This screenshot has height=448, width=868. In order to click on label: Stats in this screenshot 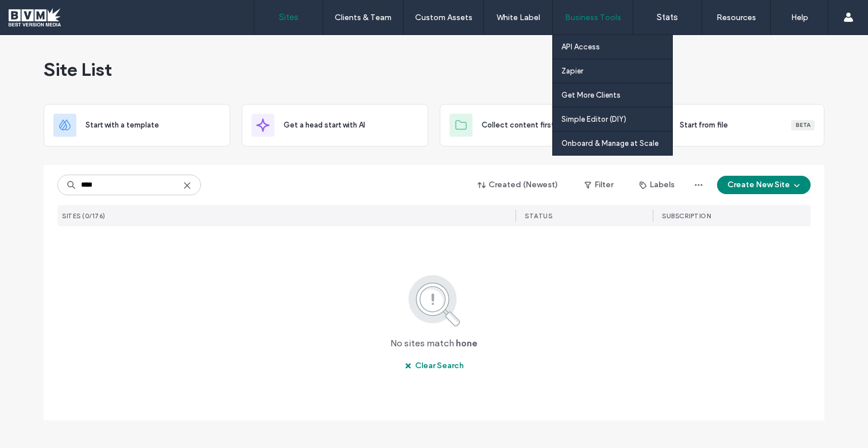, I will do `click(667, 17)`.